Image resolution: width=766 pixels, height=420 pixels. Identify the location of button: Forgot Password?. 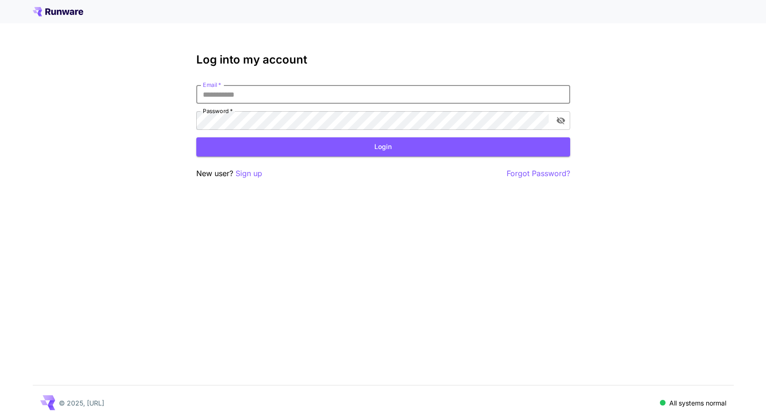
(539, 173).